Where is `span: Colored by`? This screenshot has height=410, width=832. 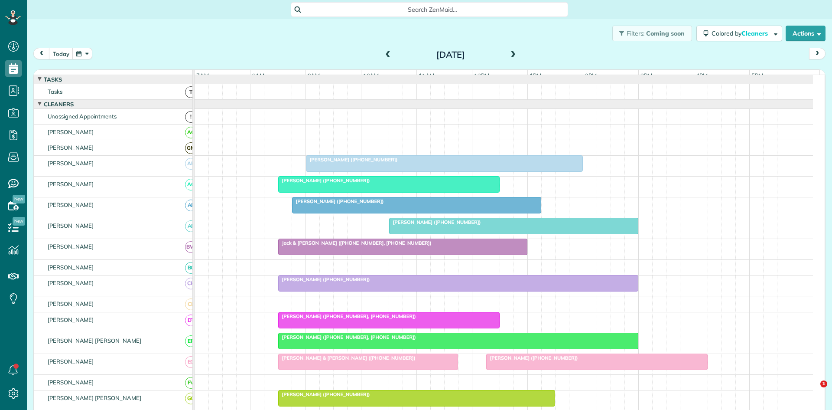
span: Colored by is located at coordinates (741, 33).